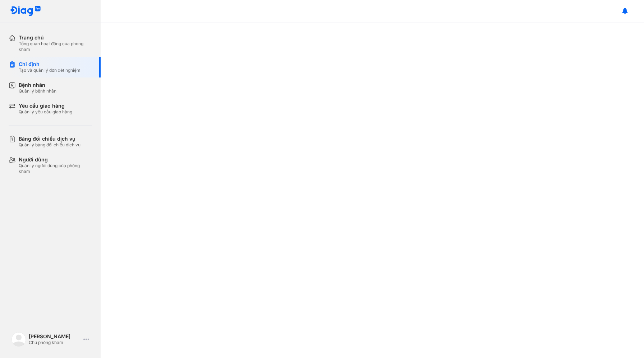 Image resolution: width=644 pixels, height=358 pixels. I want to click on div: Trang chủ, so click(55, 37).